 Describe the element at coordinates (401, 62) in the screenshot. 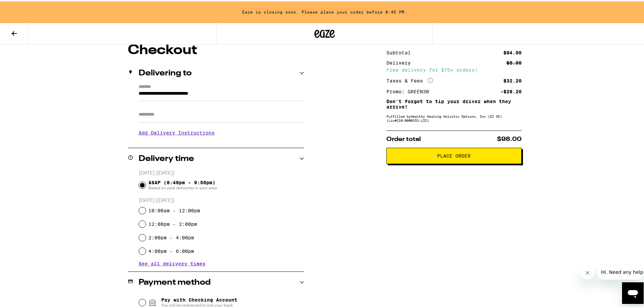

I see `div: Delivery` at that location.